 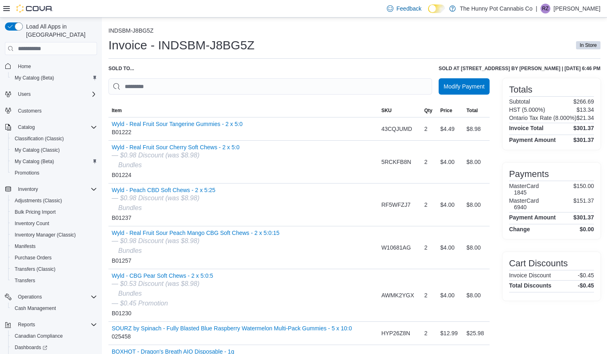 What do you see at coordinates (35, 308) in the screenshot?
I see `a: Cash Management` at bounding box center [35, 308].